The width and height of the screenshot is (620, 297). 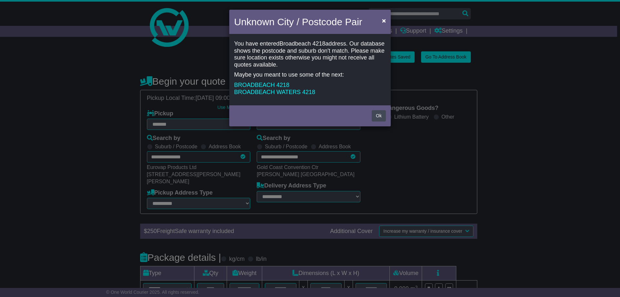 I want to click on span: BROADBEACH WATERS, so click(x=267, y=92).